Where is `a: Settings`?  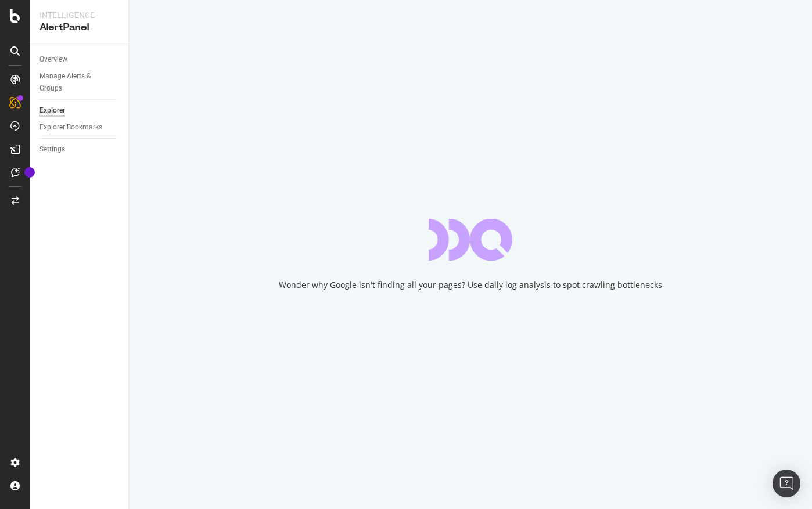
a: Settings is located at coordinates (80, 149).